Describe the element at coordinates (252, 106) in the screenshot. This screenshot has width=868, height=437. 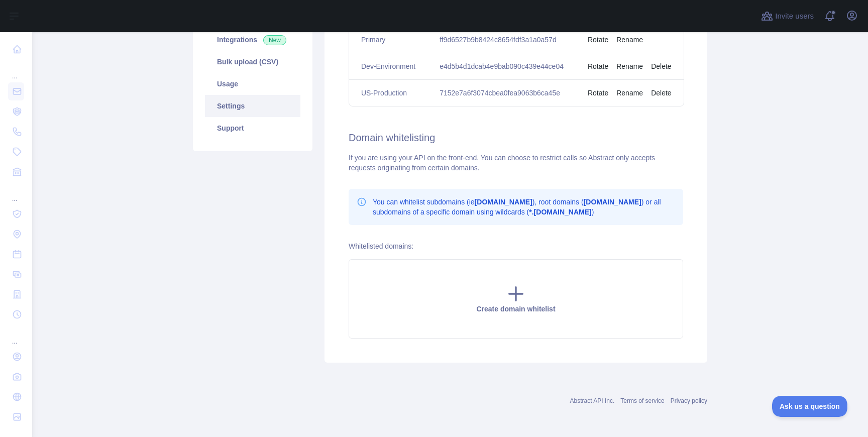
I see `a: Settings` at that location.